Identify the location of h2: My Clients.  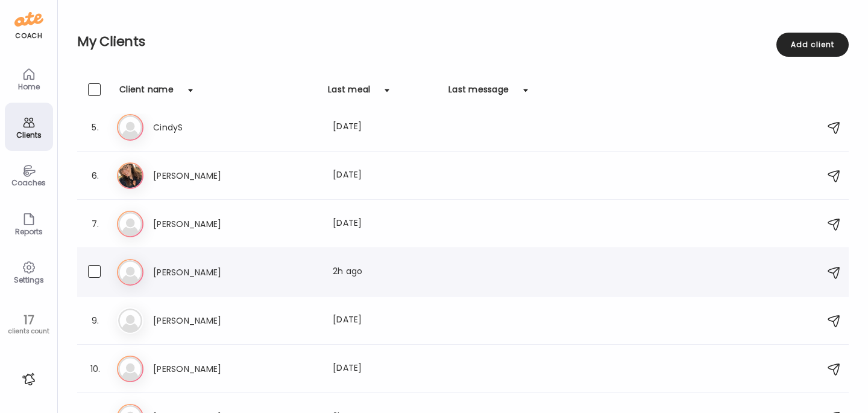
(463, 42).